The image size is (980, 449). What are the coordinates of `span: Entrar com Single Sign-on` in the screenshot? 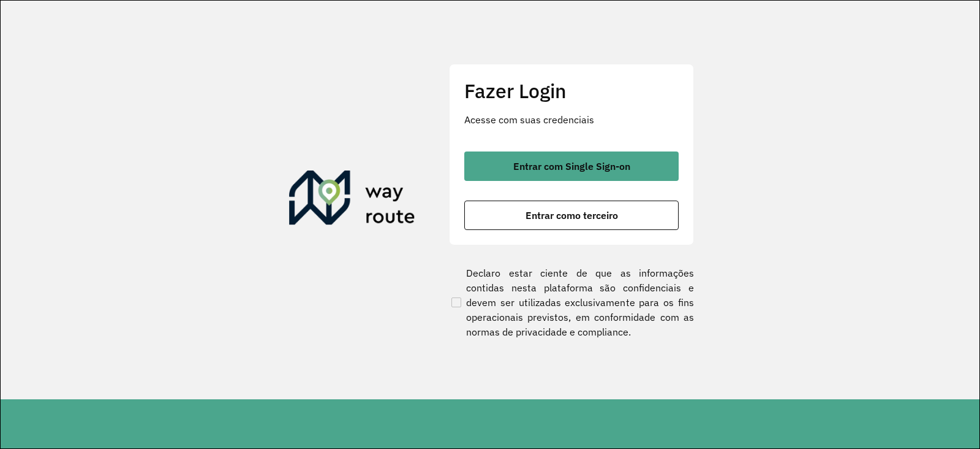 It's located at (571, 166).